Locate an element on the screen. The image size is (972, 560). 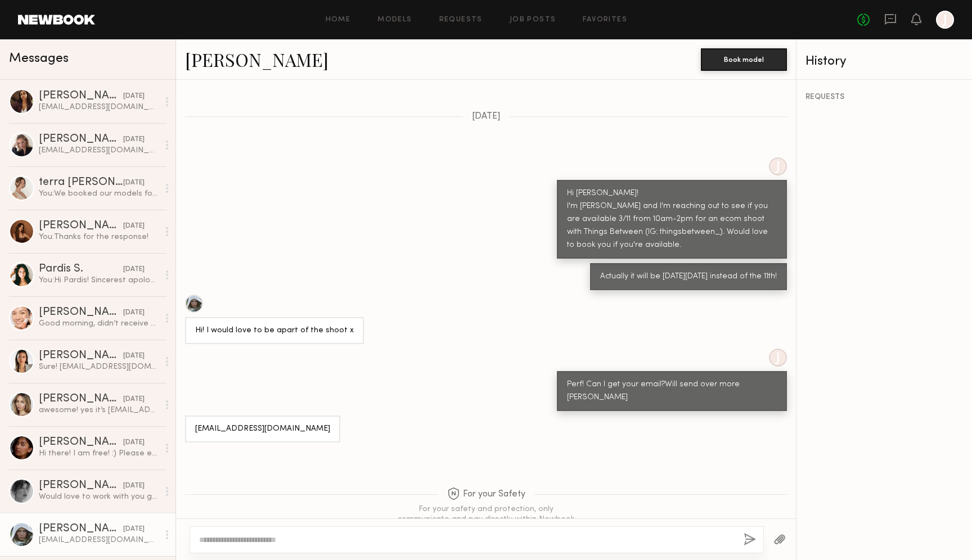
div: Would love to work with you guys again if you have any campaigns coming up ❤️ is located at coordinates (98, 496).